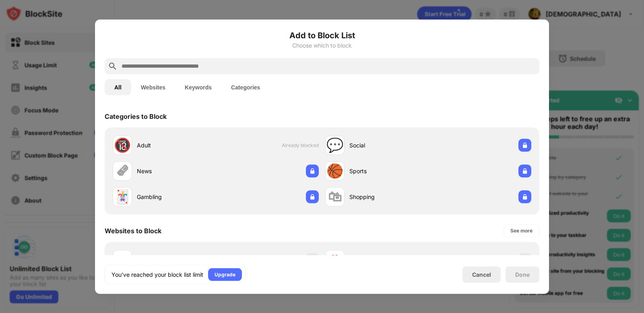  I want to click on div: Upgrade, so click(225, 274).